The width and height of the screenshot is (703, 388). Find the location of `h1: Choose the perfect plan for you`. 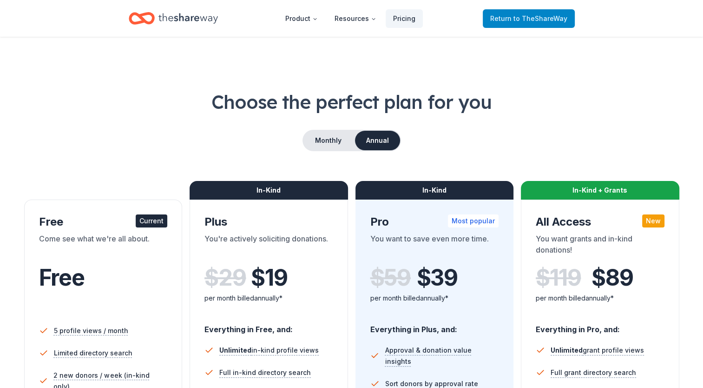

h1: Choose the perfect plan for you is located at coordinates (351, 102).